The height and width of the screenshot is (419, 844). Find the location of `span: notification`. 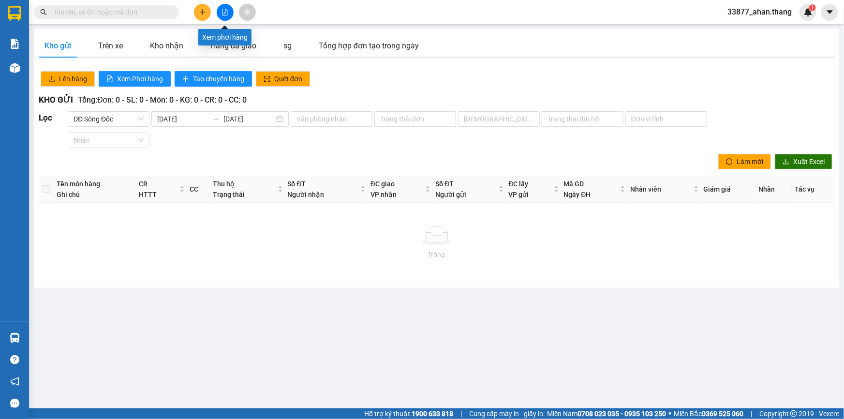

span: notification is located at coordinates (15, 381).